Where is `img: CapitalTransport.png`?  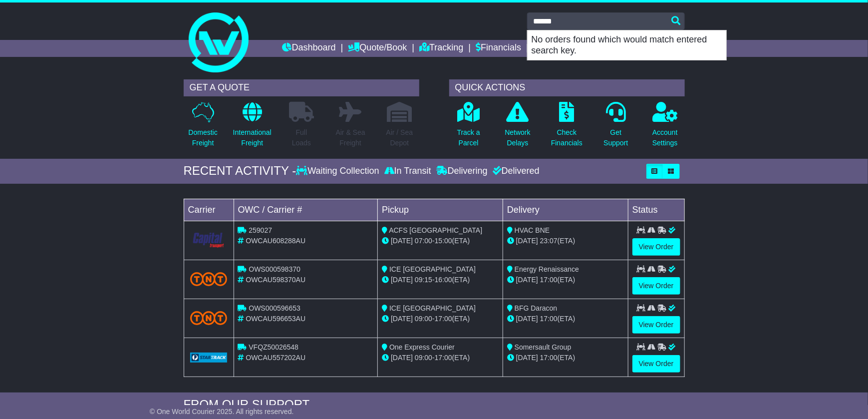 img: CapitalTransport.png is located at coordinates (209, 240).